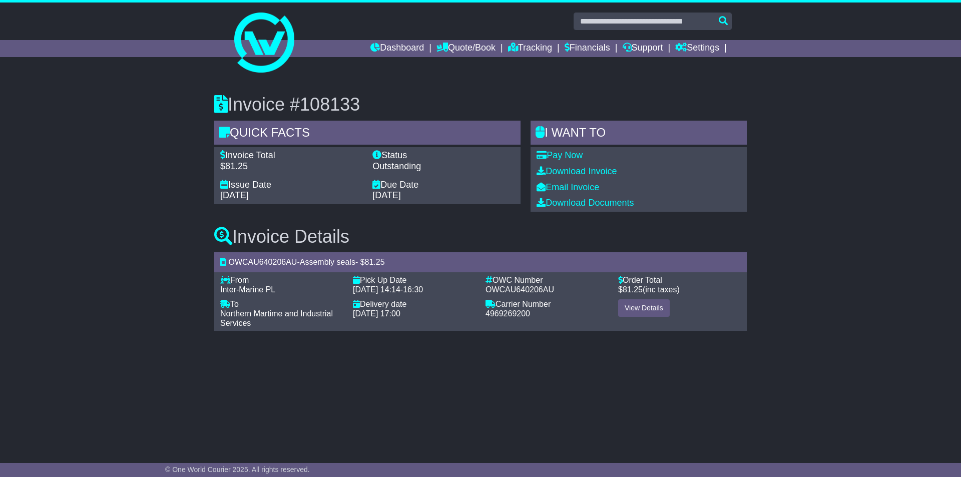 The height and width of the screenshot is (477, 961). I want to click on span: Assembly seals, so click(327, 262).